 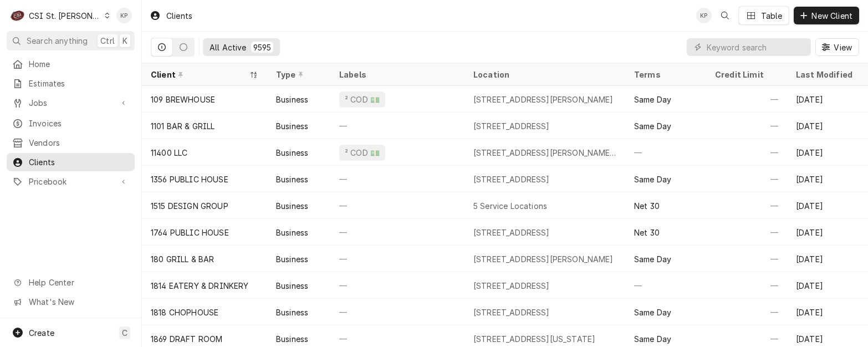 What do you see at coordinates (78, 301) in the screenshot?
I see `span: What's New` at bounding box center [78, 301].